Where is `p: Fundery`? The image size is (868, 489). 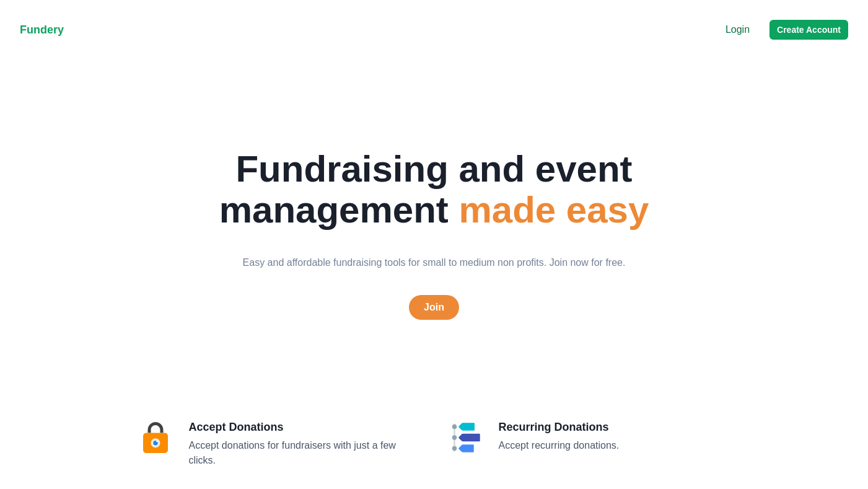
p: Fundery is located at coordinates (51, 30).